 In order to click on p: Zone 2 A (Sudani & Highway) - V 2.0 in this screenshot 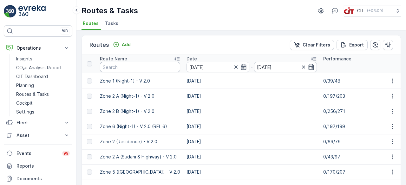, I will do `click(140, 157)`.